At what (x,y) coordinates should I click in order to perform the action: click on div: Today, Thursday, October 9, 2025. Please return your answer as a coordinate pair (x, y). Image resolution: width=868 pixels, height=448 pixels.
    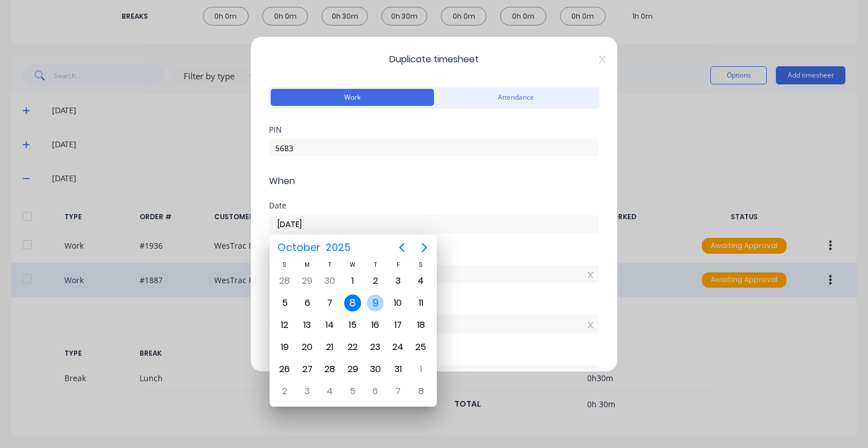
    Looking at the image, I should click on (375, 303).